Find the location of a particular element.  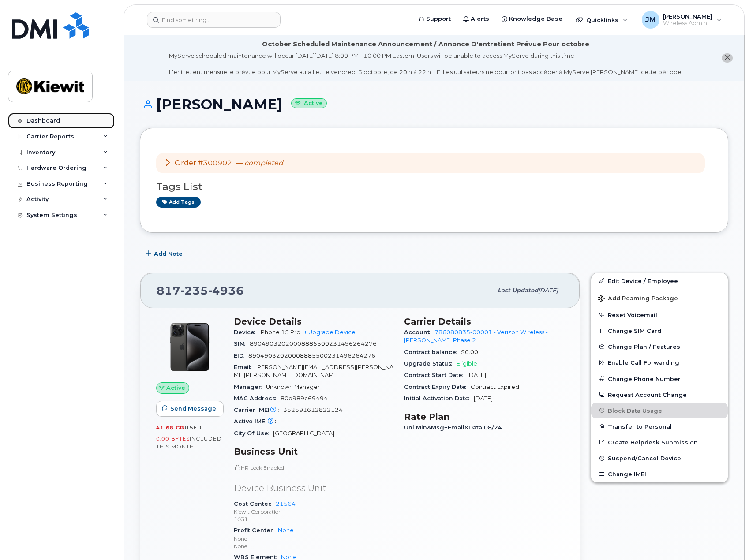

span: Active is located at coordinates (176, 388).